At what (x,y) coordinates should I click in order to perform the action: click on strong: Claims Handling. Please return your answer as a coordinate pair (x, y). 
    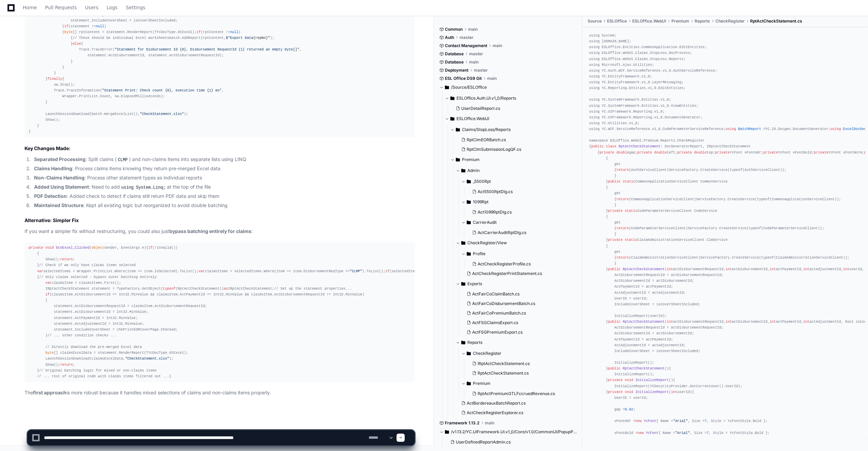
    Looking at the image, I should click on (53, 168).